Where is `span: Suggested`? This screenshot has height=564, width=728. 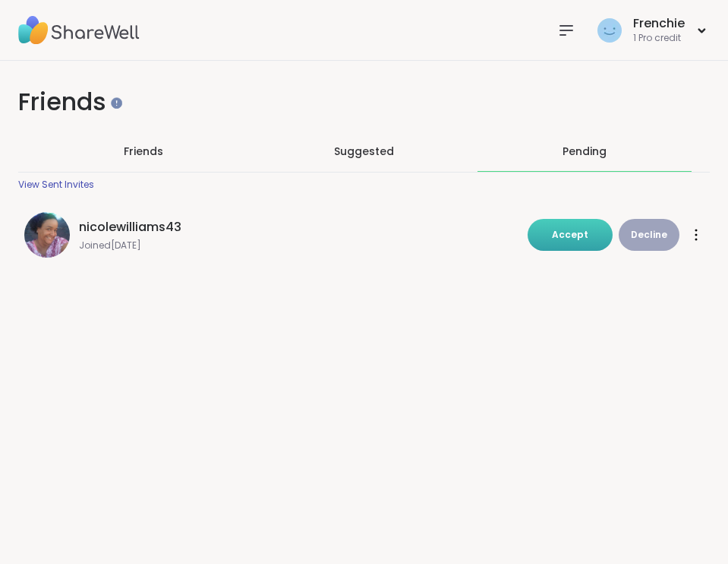
span: Suggested is located at coordinates (364, 151).